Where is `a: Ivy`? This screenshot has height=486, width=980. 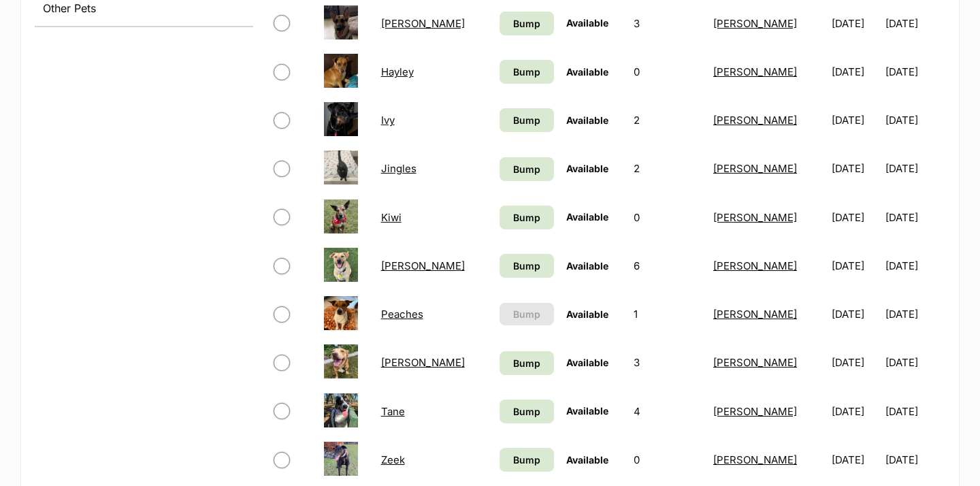 a: Ivy is located at coordinates (388, 120).